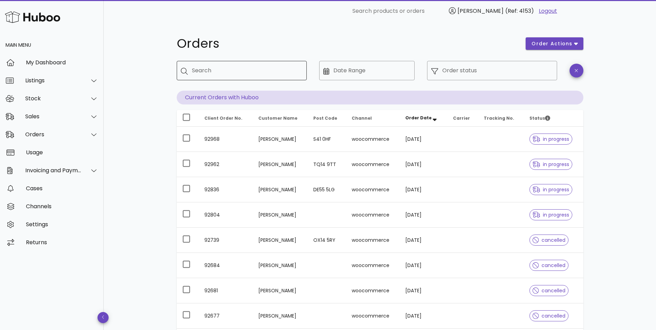  Describe the element at coordinates (62, 152) in the screenshot. I see `div: Usage` at that location.